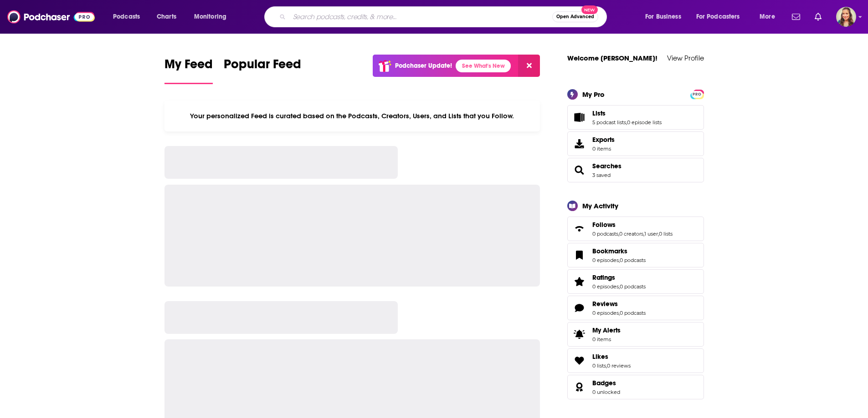 Image resolution: width=868 pixels, height=418 pixels. I want to click on a: 0 creators, so click(631, 234).